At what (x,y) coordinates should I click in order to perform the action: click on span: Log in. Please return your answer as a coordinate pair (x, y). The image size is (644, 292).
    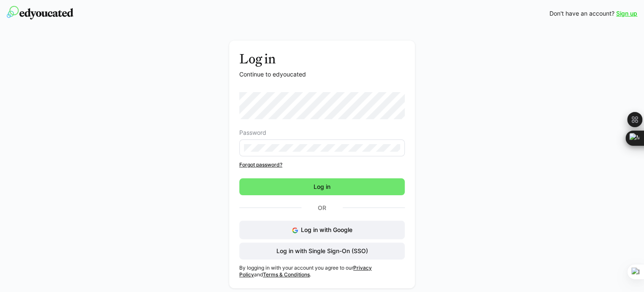
    Looking at the image, I should click on (322, 187).